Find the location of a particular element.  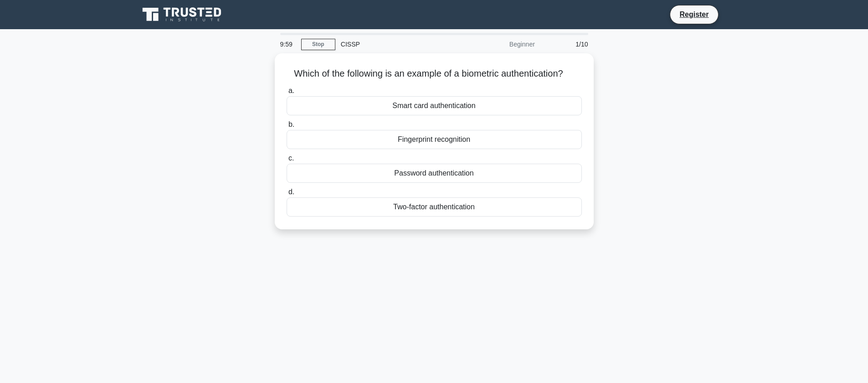

span: d. is located at coordinates (291, 192).